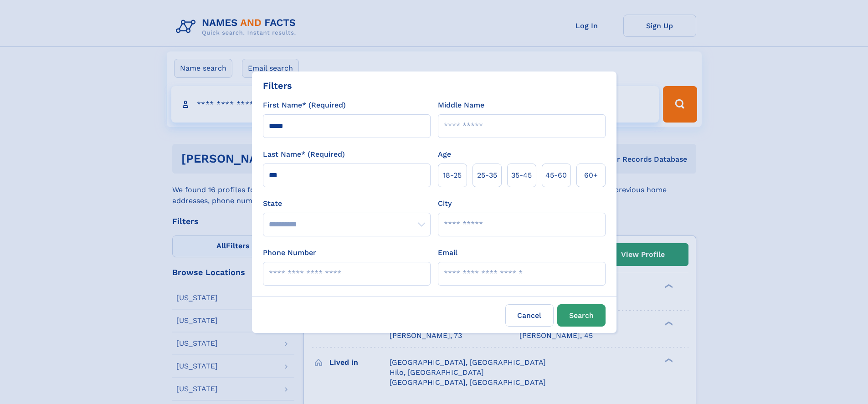  What do you see at coordinates (304, 154) in the screenshot?
I see `label: Last Name* (Required)` at bounding box center [304, 154].